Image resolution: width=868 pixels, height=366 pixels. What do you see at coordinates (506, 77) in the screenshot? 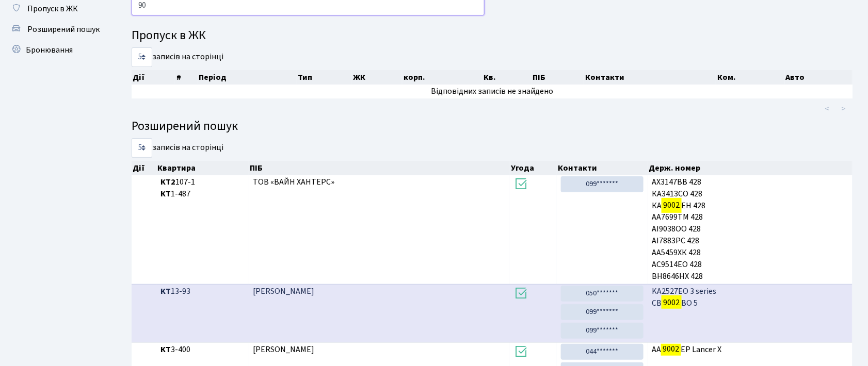
I see `th: Кв.` at bounding box center [506, 77].